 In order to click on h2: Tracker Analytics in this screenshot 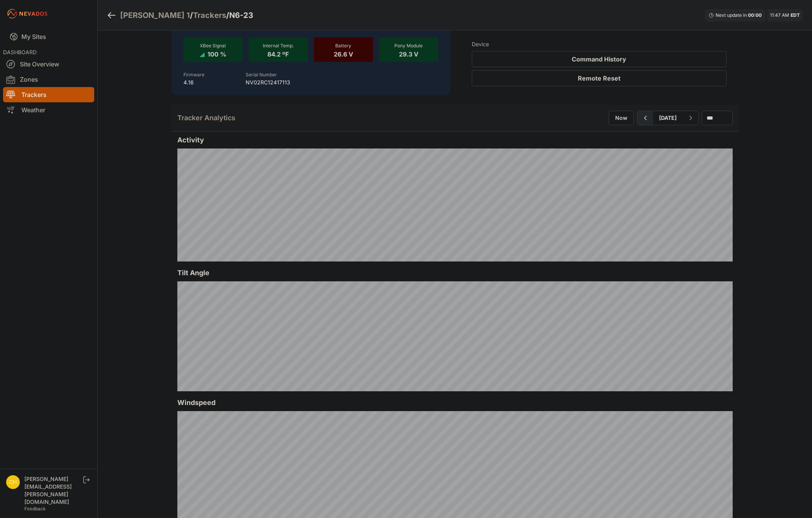, I will do `click(206, 118)`.